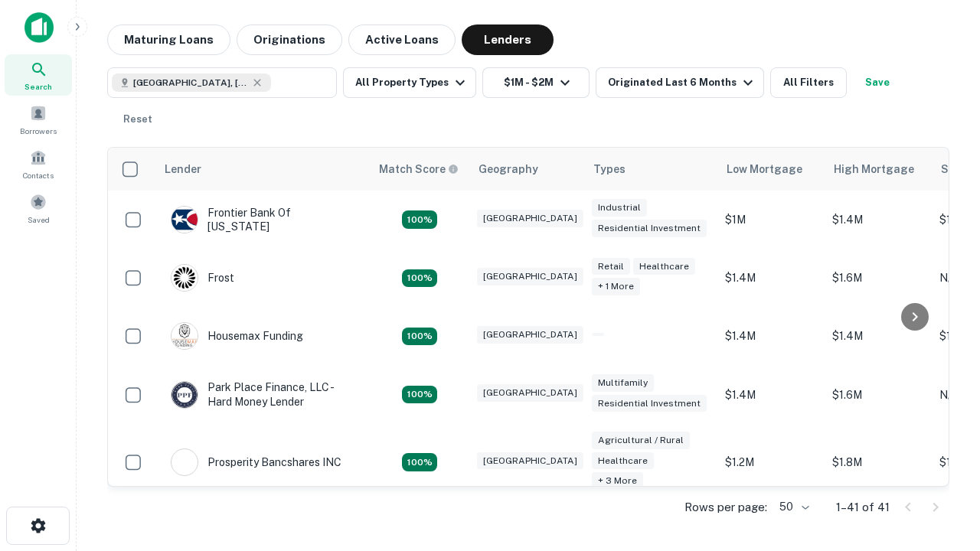  What do you see at coordinates (770, 220) in the screenshot?
I see `td: $1M` at bounding box center [770, 220].